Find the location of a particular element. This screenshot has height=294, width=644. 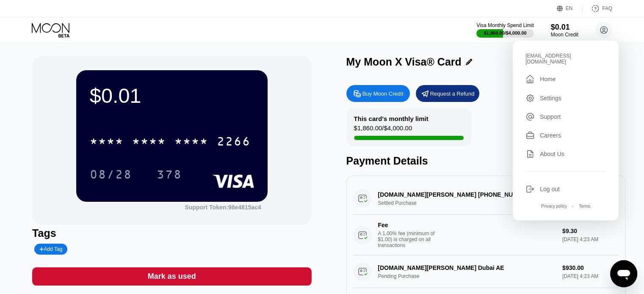

div: A 1.00% fee (minimum of $1.00) is charged on all transactions is located at coordinates (410, 240).